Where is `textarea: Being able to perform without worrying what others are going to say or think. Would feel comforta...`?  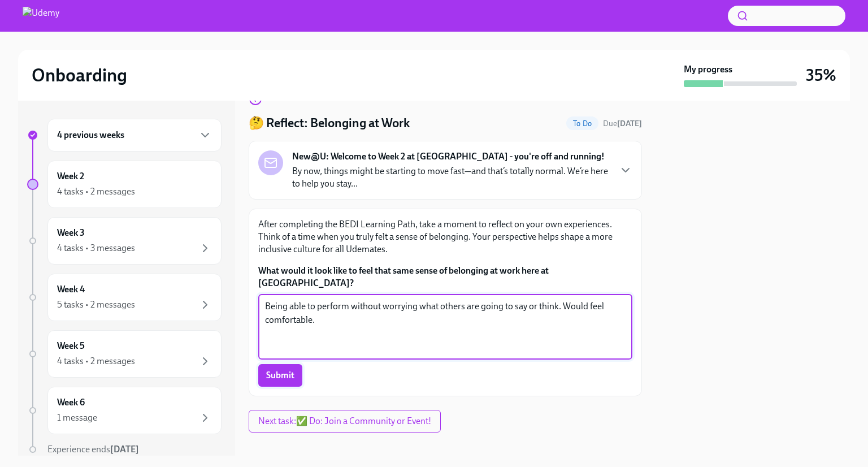
textarea: Being able to perform without worrying what others are going to say or think. Would feel comforta... is located at coordinates (446, 327).